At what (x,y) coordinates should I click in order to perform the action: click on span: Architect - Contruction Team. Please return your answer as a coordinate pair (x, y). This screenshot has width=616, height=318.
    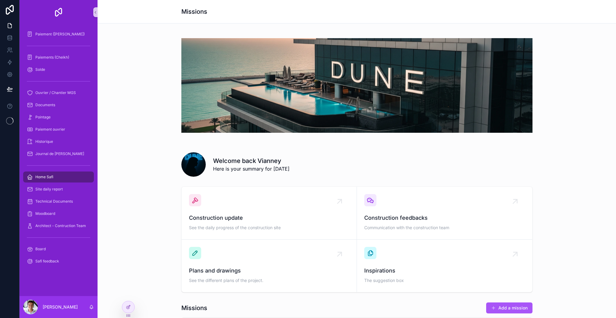
    Looking at the image, I should click on (61, 226).